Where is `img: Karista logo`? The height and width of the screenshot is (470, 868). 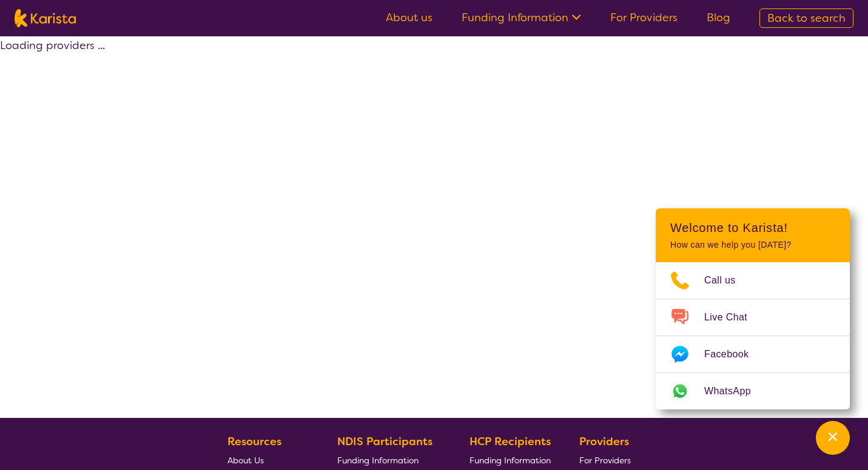 img: Karista logo is located at coordinates (45, 18).